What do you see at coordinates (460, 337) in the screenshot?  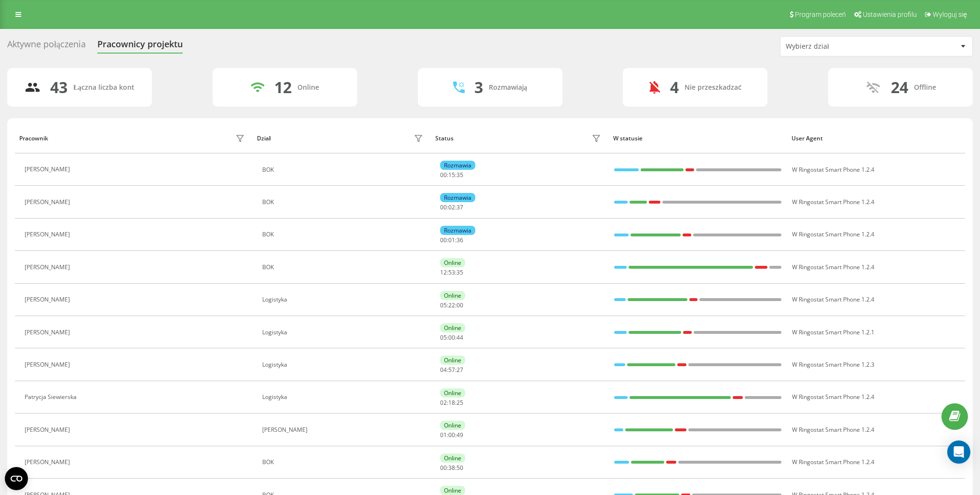 I see `span: 44` at bounding box center [460, 337].